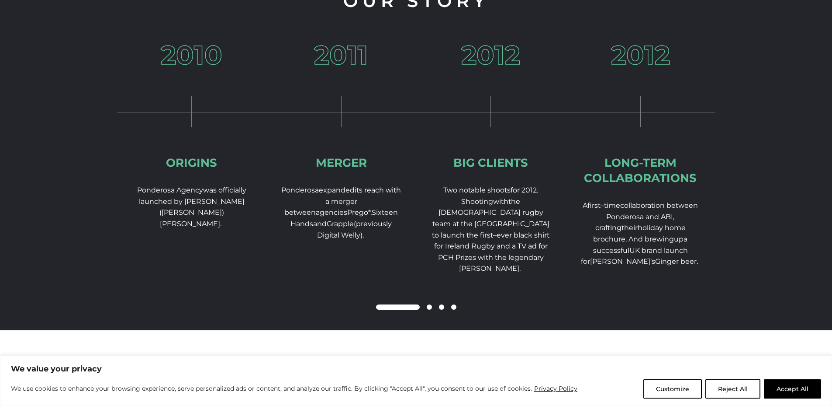 This screenshot has width=832, height=406. What do you see at coordinates (344, 218) in the screenshot?
I see `span: Sixteen Hands` at bounding box center [344, 218].